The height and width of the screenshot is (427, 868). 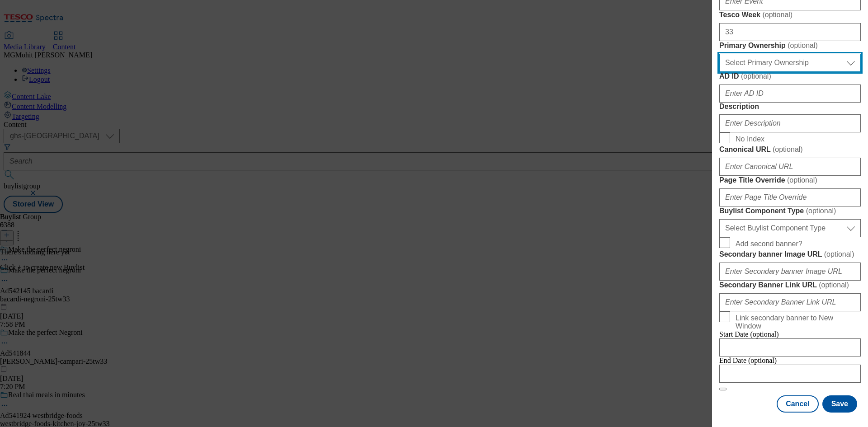 What do you see at coordinates (790, 254) in the screenshot?
I see `label: Secondary banner Image URL` at bounding box center [790, 254].